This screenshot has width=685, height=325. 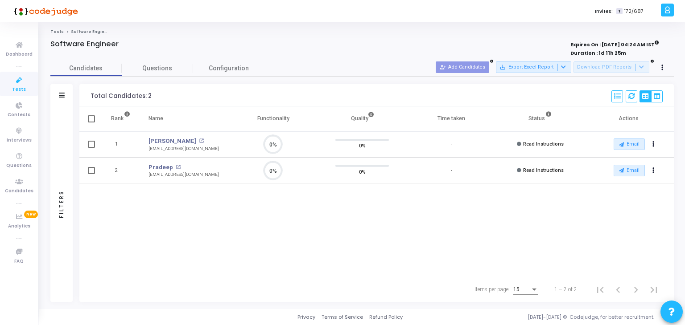 What do you see at coordinates (84, 44) in the screenshot?
I see `h4: Software Engineer` at bounding box center [84, 44].